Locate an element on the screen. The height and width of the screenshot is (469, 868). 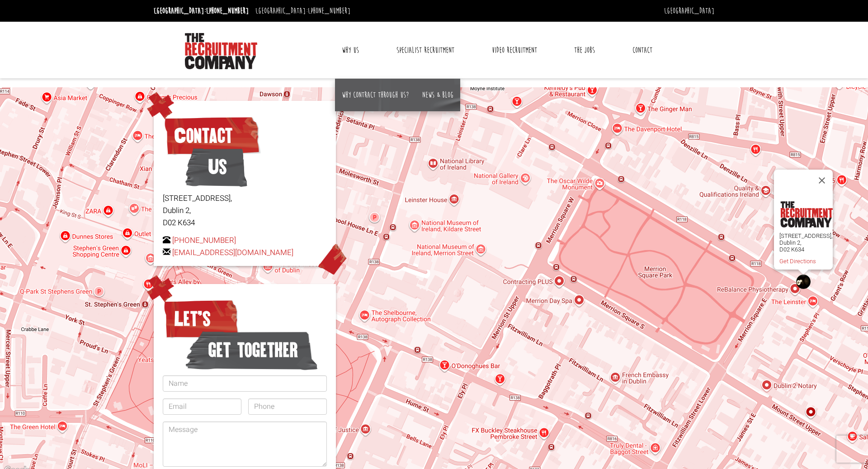
span: Us is located at coordinates (217, 167).